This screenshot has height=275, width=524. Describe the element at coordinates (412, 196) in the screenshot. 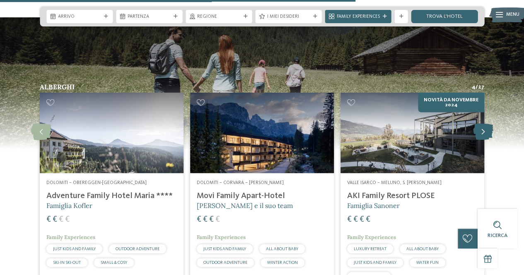

I see `h4: AKI Family Resort PLOSE` at that location.